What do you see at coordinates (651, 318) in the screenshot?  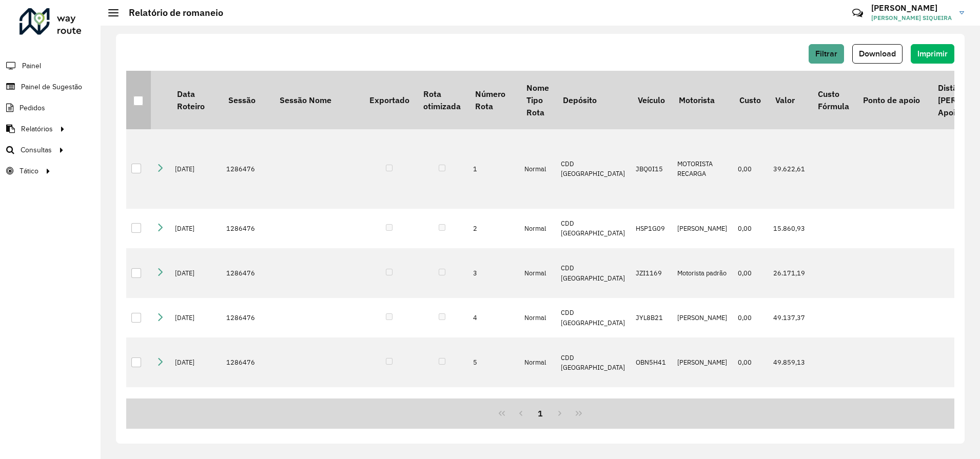 I see `td: JYL8B21` at bounding box center [651, 318].